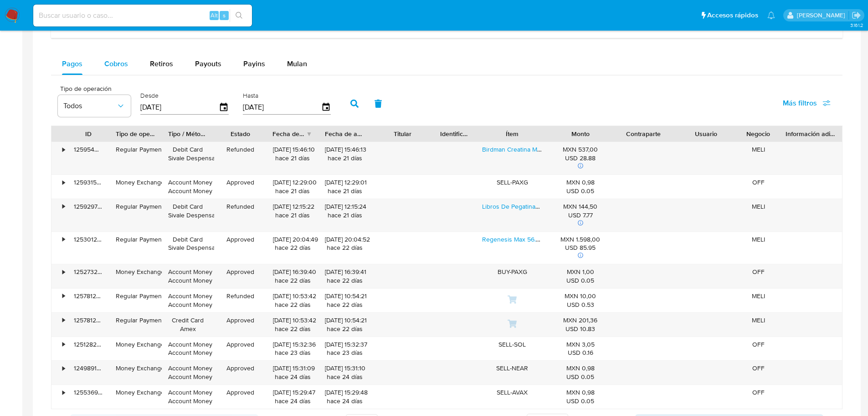 This screenshot has height=416, width=868. Describe the element at coordinates (733, 15) in the screenshot. I see `span: Accesos rápidos` at that location.